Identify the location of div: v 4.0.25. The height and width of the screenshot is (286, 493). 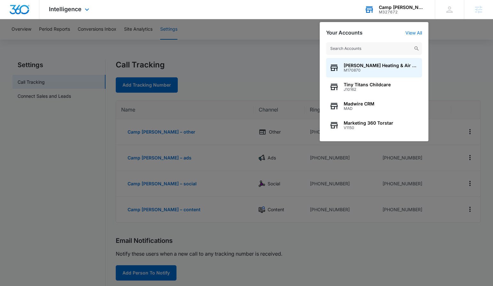
(25, 13).